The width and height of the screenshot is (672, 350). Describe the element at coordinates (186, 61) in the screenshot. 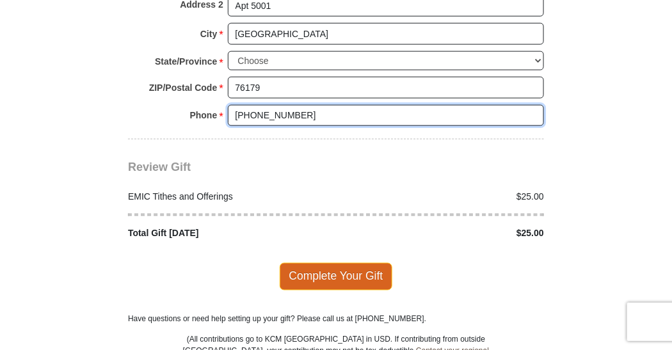

I see `strong: State/Province` at that location.